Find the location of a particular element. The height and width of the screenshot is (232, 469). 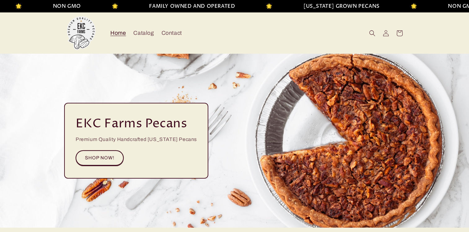

a: Home is located at coordinates (118, 33).